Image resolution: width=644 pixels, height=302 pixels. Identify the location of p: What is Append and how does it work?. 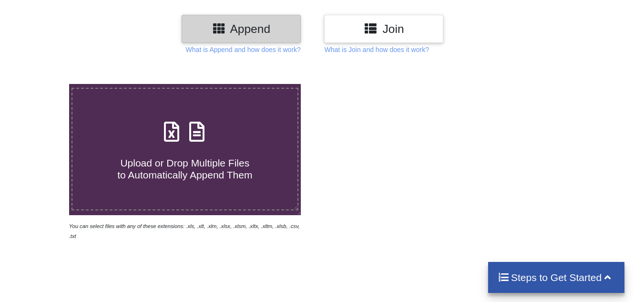
(243, 50).